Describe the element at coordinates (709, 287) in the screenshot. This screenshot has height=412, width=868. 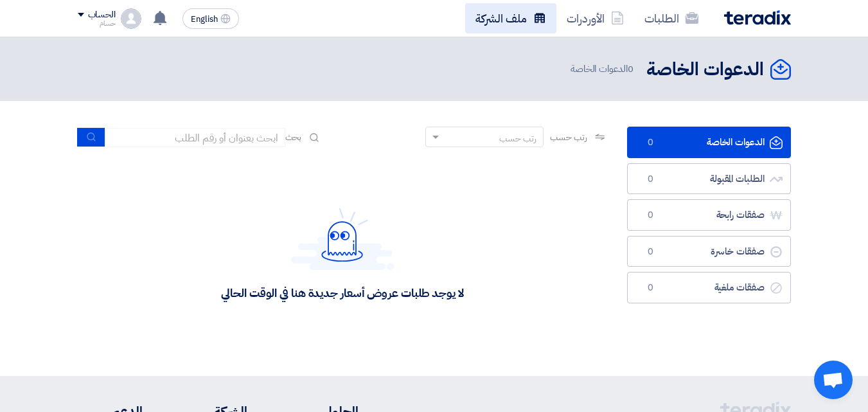
I see `a: صفقات ملغية0` at that location.